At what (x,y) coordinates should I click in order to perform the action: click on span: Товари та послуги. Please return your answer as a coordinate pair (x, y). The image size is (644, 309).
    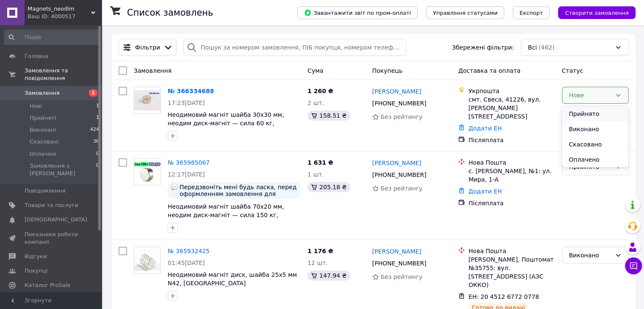
    Looking at the image, I should click on (51, 205).